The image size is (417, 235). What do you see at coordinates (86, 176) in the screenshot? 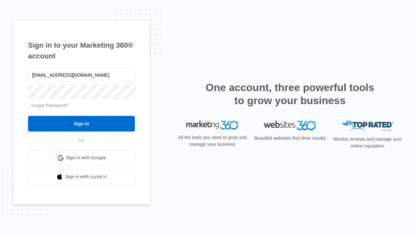
I see `span: Sign in with Apple Id` at bounding box center [86, 176].